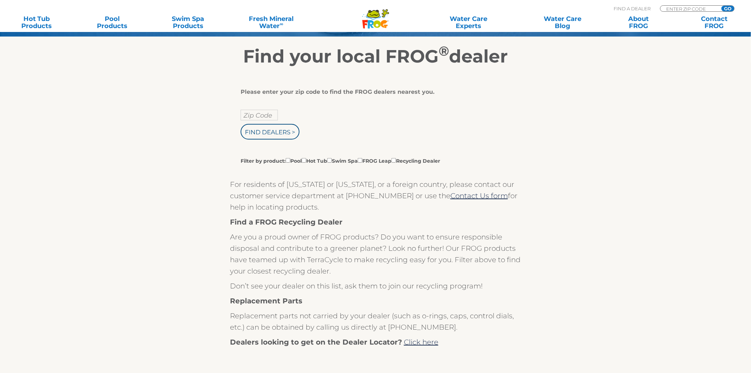  What do you see at coordinates (270, 132) in the screenshot?
I see `input: Find Dealers >` at bounding box center [270, 132].